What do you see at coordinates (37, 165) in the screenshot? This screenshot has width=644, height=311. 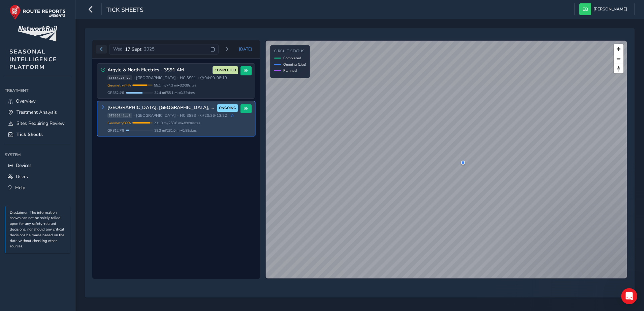 I see `a: Devices` at bounding box center [37, 165].